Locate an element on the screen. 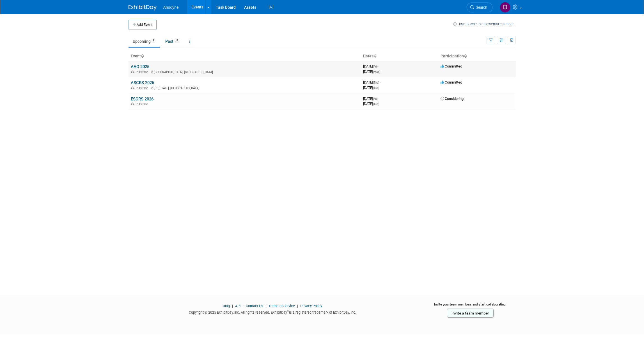 This screenshot has height=337, width=644. span: Anodyne is located at coordinates (171, 7).